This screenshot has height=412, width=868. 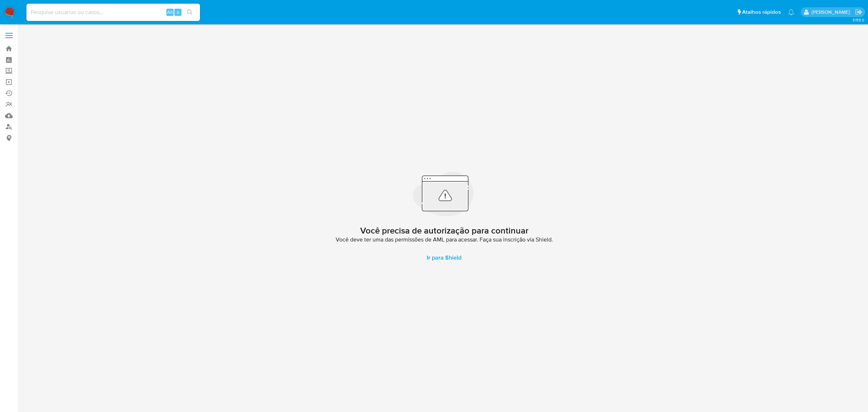 I want to click on span: s, so click(x=178, y=12).